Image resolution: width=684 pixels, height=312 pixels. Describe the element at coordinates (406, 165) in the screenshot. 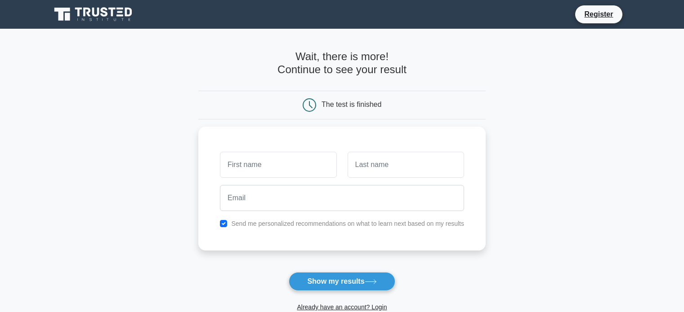

I see `input: Last name` at that location.